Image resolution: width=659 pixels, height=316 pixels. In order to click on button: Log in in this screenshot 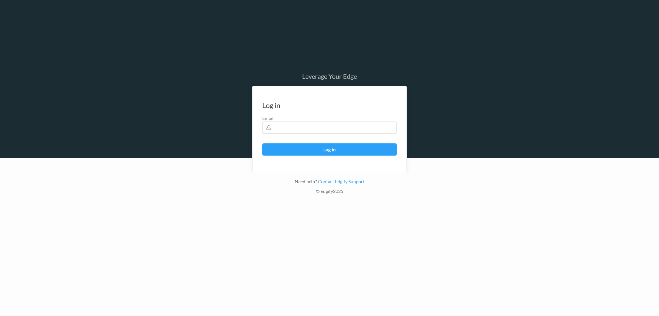, I will do `click(330, 150)`.